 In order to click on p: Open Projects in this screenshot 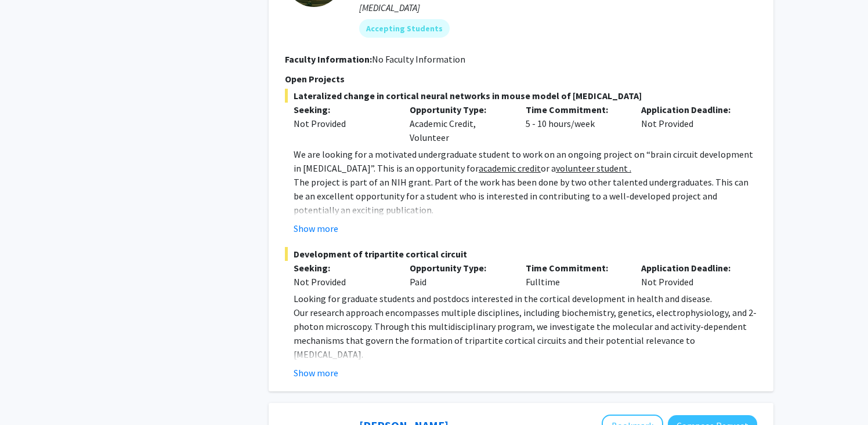, I will do `click(521, 79)`.